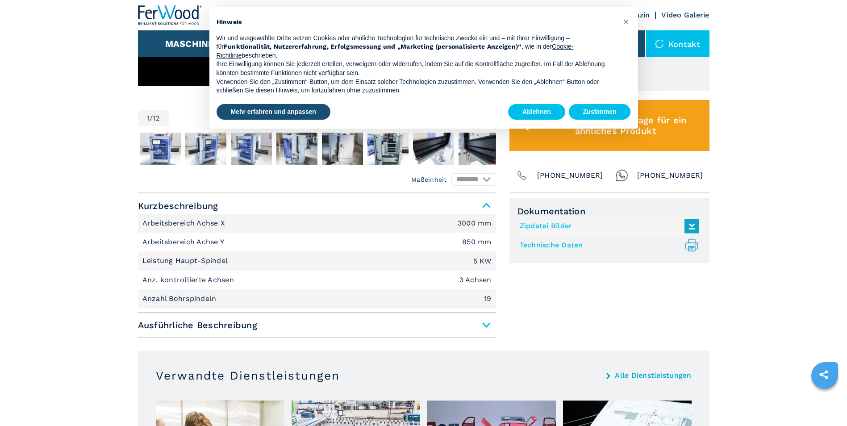 This screenshot has width=847, height=426. Describe the element at coordinates (317, 206) in the screenshot. I see `span: Kurzbeschreibung` at that location.